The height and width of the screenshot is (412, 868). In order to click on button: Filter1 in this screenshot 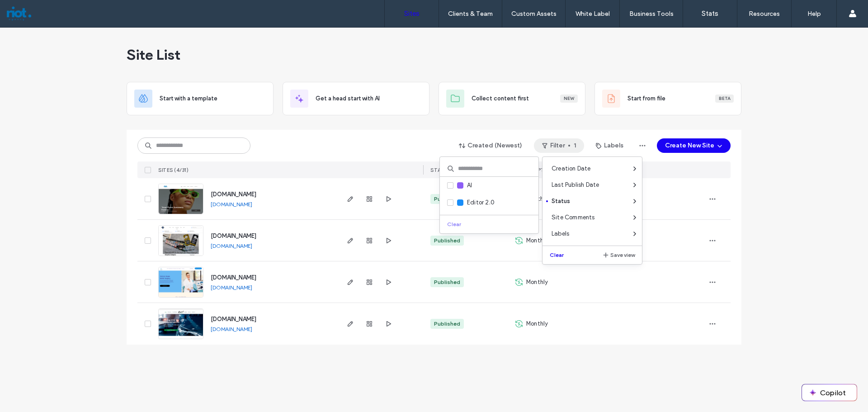, I will do `click(558, 145)`.